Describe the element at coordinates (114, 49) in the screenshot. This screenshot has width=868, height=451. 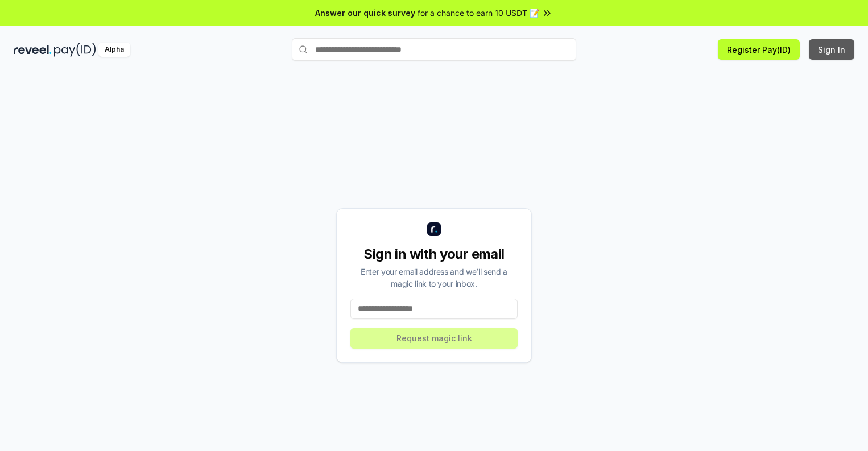
I see `div: Alpha` at that location.